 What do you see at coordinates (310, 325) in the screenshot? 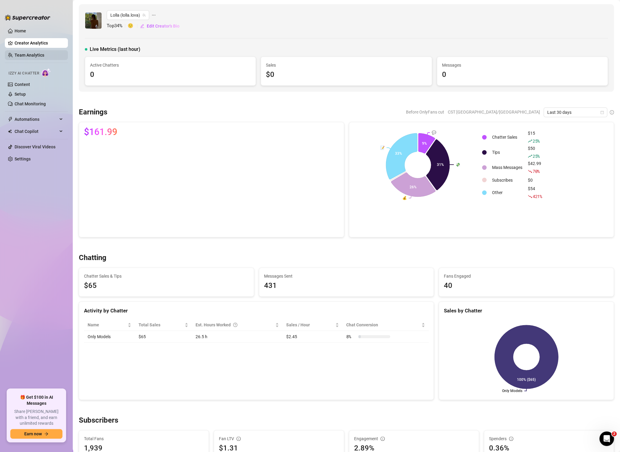
I see `span: Sales / Hour` at bounding box center [310, 325].